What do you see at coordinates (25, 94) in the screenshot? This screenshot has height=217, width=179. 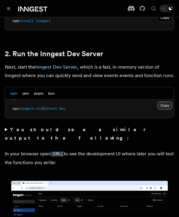 I see `button: yarn` at bounding box center [25, 94].